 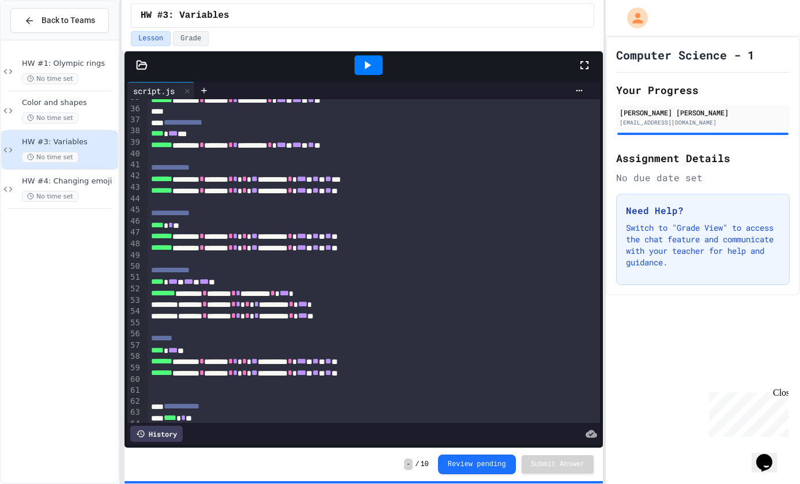 I want to click on h2: Assignment Details, so click(x=703, y=158).